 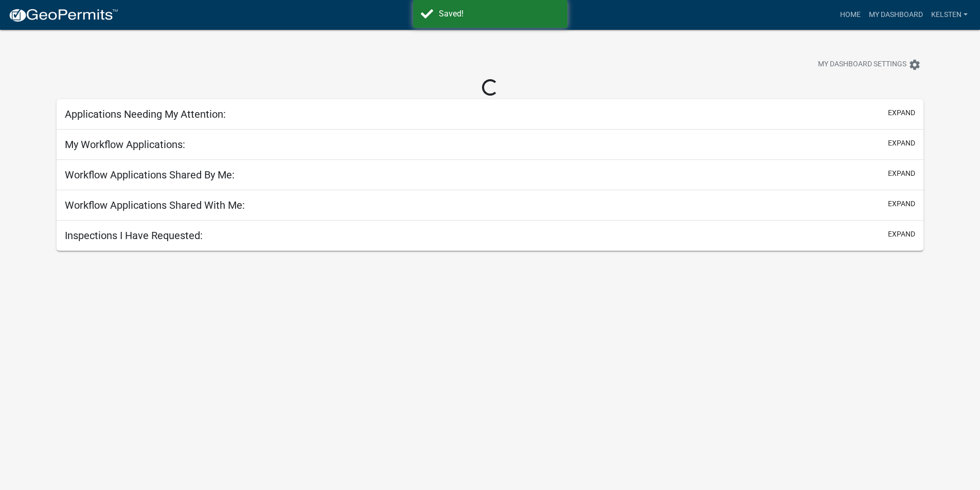 What do you see at coordinates (850, 15) in the screenshot?
I see `a: Home` at bounding box center [850, 15].